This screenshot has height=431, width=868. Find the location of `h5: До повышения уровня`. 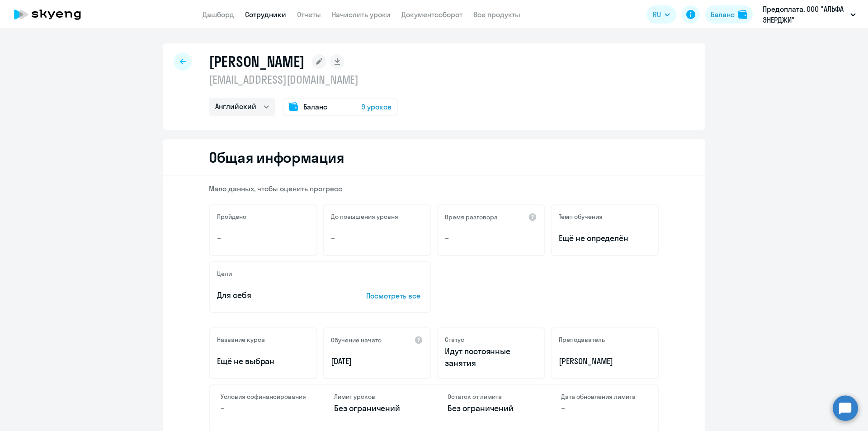

h5: До повышения уровня is located at coordinates (364, 217).